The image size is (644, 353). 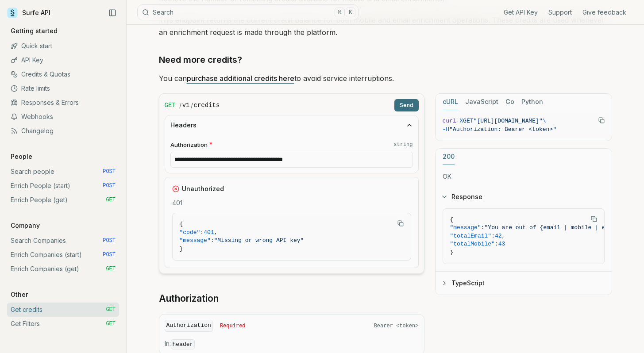 I want to click on p: Company, so click(x=25, y=226).